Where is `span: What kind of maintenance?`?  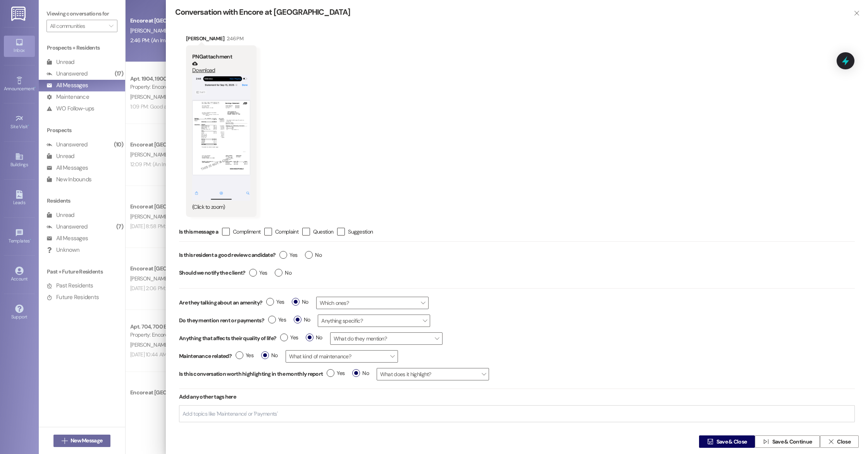 span: What kind of maintenance? is located at coordinates (342, 356).